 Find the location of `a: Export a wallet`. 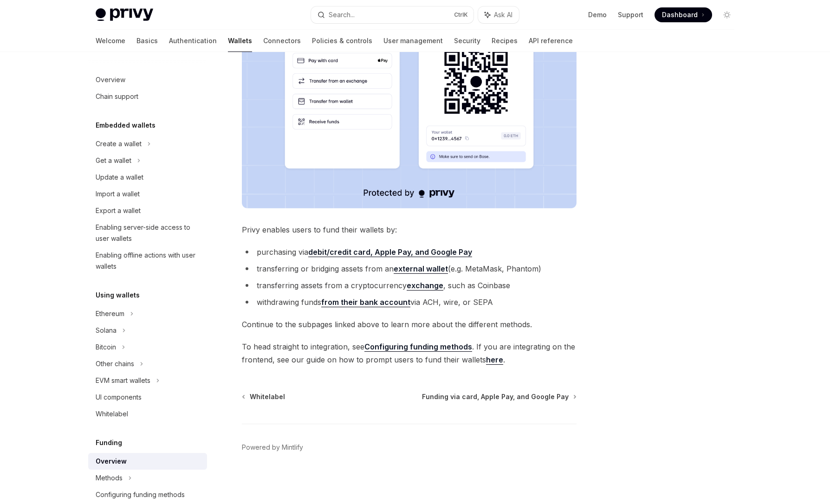

a: Export a wallet is located at coordinates (147, 210).